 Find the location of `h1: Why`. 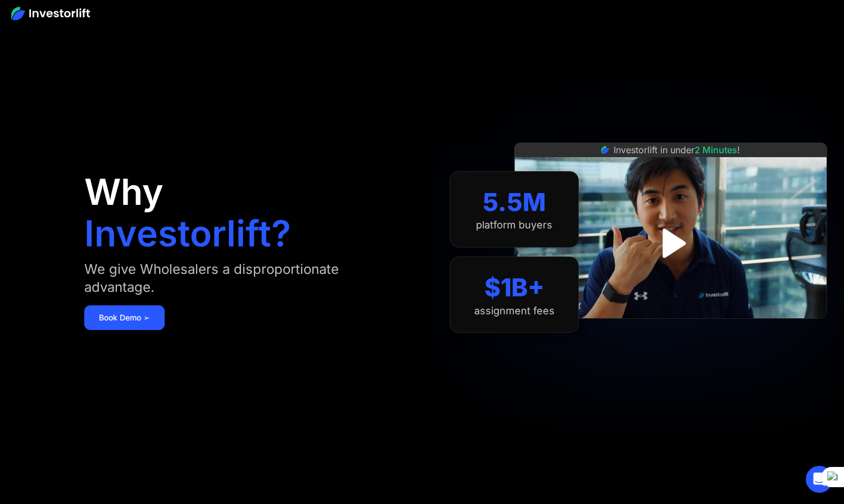

h1: Why is located at coordinates (124, 192).